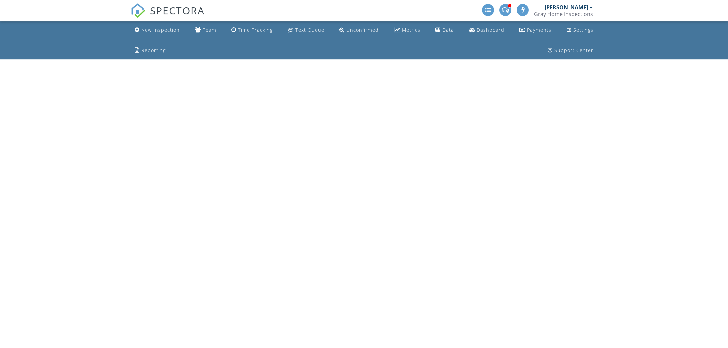  I want to click on div: Unconfirmed, so click(362, 30).